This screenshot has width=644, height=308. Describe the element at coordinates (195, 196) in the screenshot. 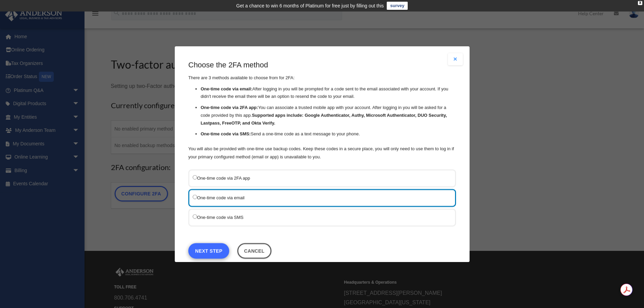

I see `input: One-time code via email` at that location.